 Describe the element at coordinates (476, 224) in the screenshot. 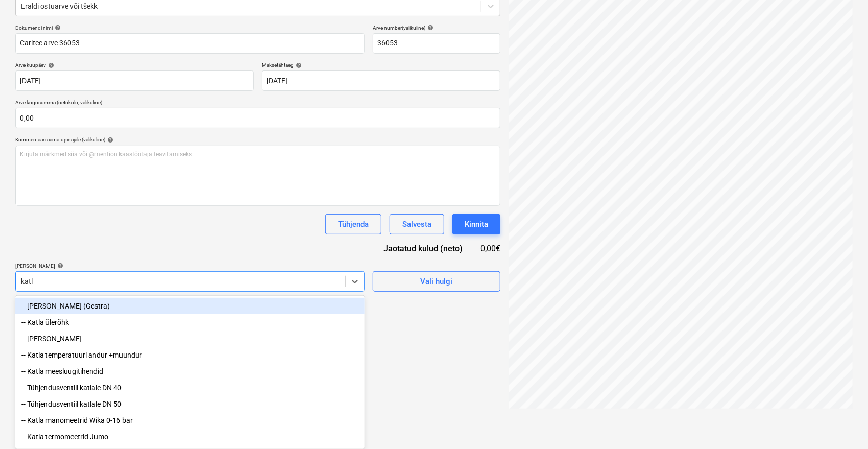

I see `button: Kinnita` at that location.